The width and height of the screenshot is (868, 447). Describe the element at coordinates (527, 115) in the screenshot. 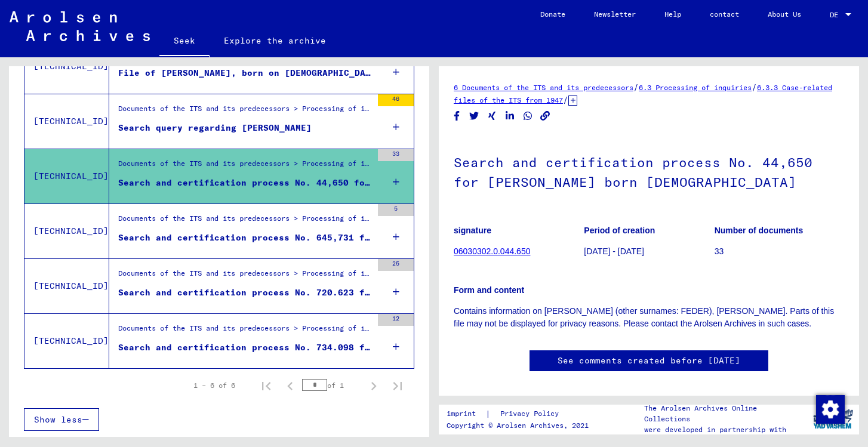

I see `button: Share on WhatsApp` at that location.